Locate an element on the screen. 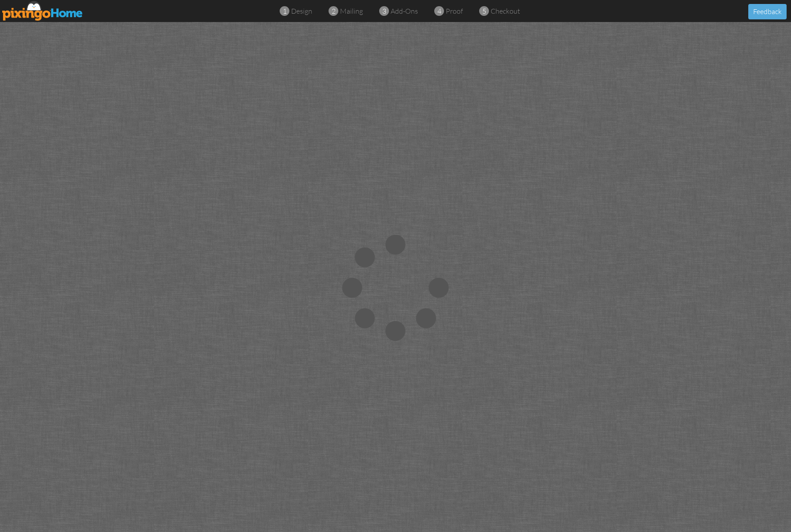  span: checkout is located at coordinates (505, 11).